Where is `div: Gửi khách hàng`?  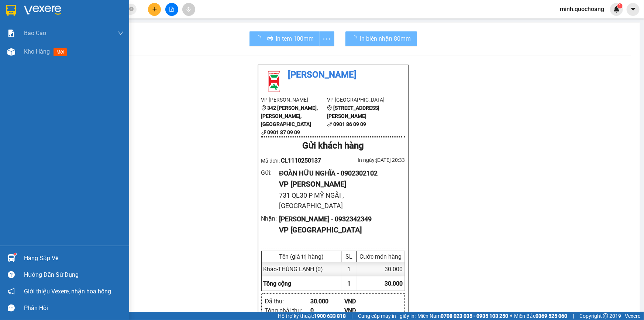
div: Gửi khách hàng is located at coordinates (333, 146).